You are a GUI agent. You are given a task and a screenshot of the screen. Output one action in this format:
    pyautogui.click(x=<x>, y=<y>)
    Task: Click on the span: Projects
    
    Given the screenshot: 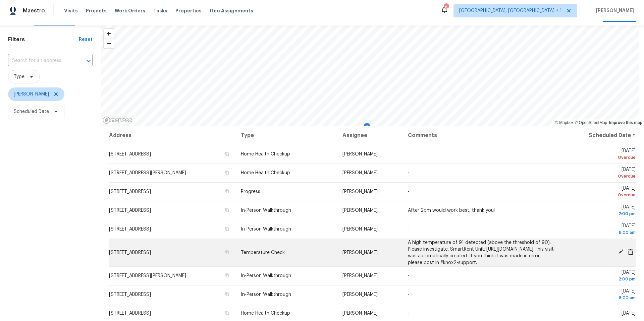 What is the action you would take?
    pyautogui.click(x=96, y=10)
    